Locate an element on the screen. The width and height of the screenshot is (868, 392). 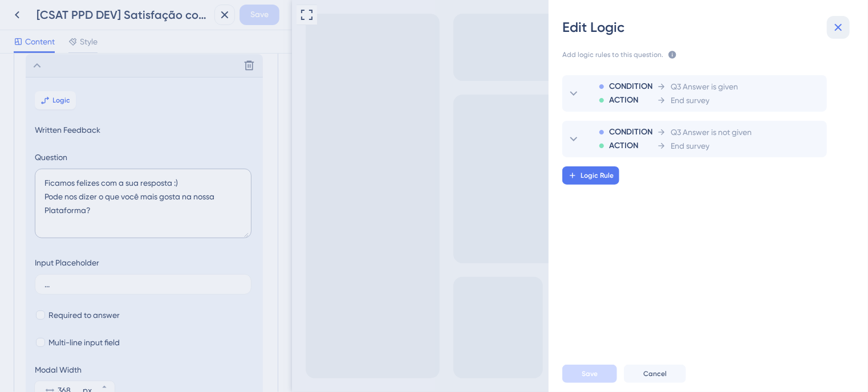
span: Logic Rule is located at coordinates (597, 175).